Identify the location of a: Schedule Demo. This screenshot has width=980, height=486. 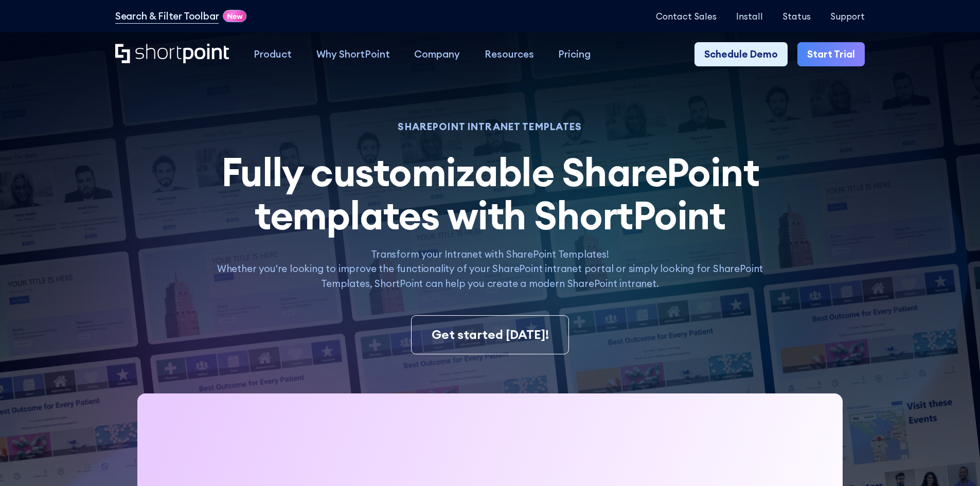
(740, 55).